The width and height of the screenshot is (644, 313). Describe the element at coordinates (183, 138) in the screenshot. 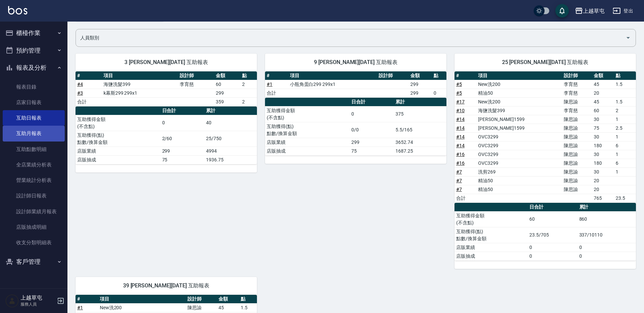

I see `td: 2/60` at that location.